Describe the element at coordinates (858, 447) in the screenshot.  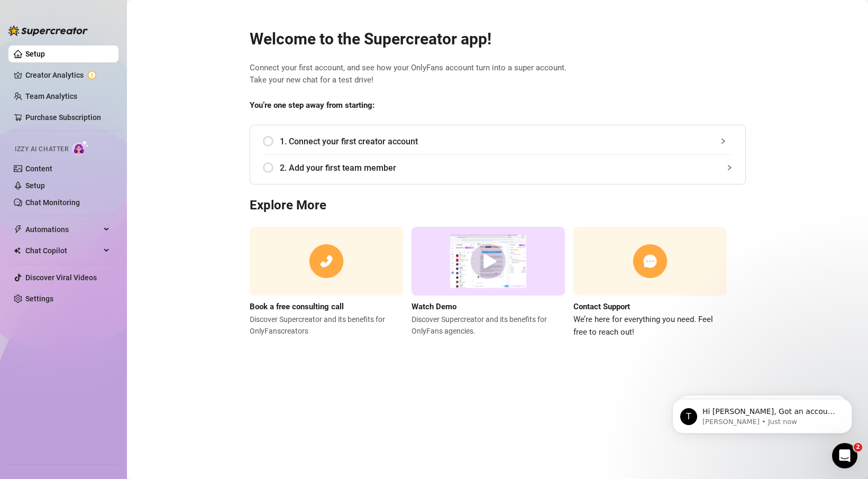
I see `span: 2` at that location.